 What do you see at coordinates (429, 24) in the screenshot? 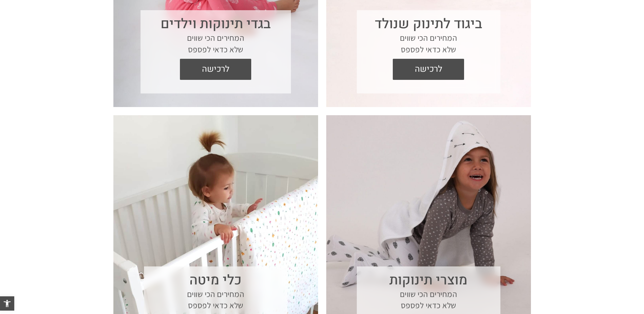
I see `h3: ביגוד לתינוק שנולד` at bounding box center [429, 24].